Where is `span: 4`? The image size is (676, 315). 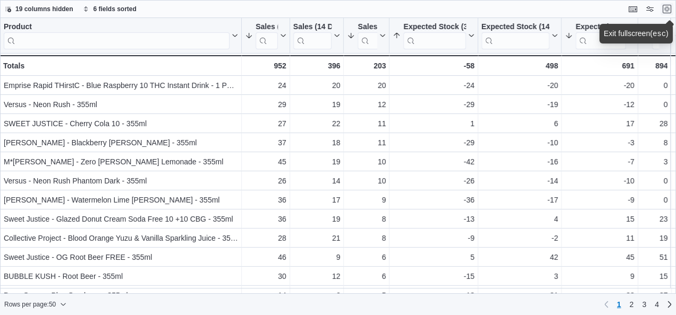 span: 4 is located at coordinates (656, 305).